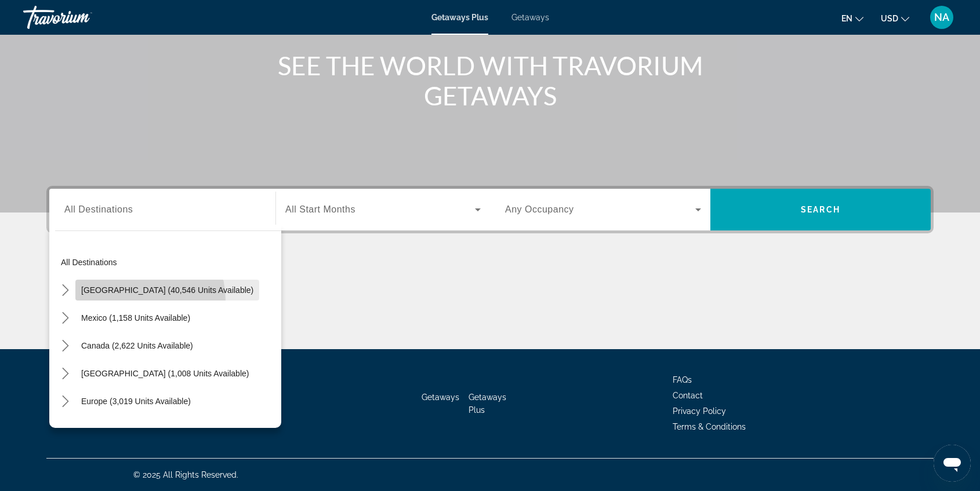 This screenshot has width=980, height=491. What do you see at coordinates (847, 18) in the screenshot?
I see `span: en` at bounding box center [847, 18].